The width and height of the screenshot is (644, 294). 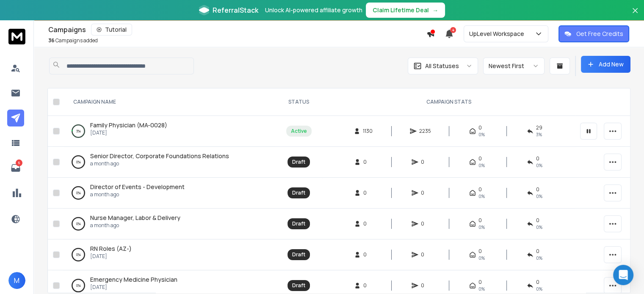 I want to click on span: Director of Events - Development, so click(x=137, y=187).